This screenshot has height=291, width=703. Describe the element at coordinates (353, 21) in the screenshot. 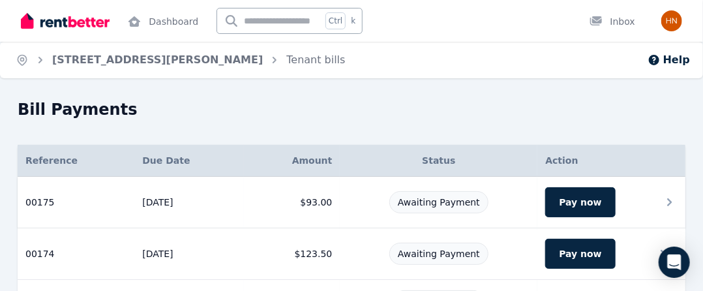

I see `span: k` at that location.